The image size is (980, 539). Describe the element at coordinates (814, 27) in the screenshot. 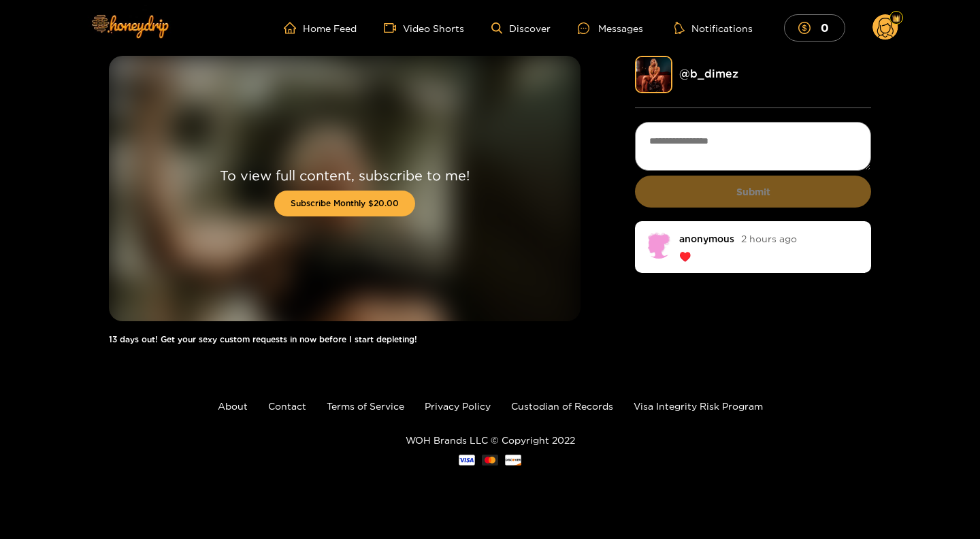

I see `button: 0` at that location.